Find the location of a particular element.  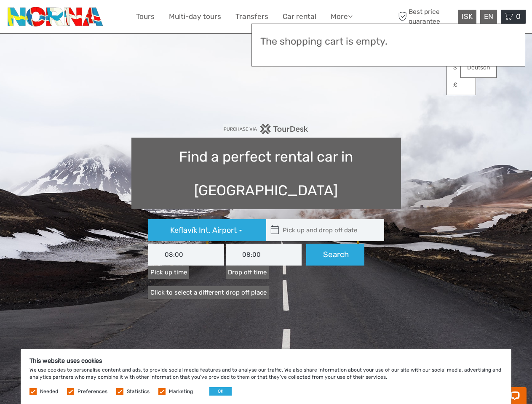

a: Multi-day tours is located at coordinates (195, 16).